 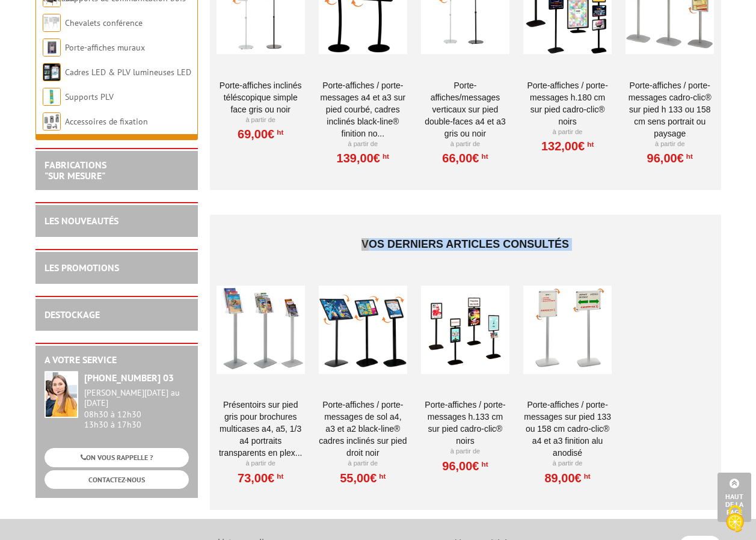 I want to click on a: Présentoirs sur pied GRIS pour brochures multicases A4, A5, 1/3 A4 Portraits transparents en plex..., so click(x=260, y=429).